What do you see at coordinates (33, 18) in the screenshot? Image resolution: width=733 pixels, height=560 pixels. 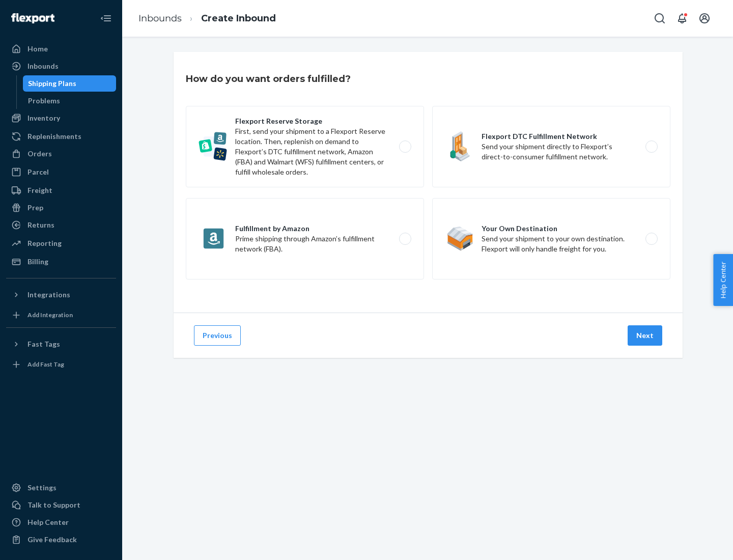 I see `img: Flexport logo` at bounding box center [33, 18].